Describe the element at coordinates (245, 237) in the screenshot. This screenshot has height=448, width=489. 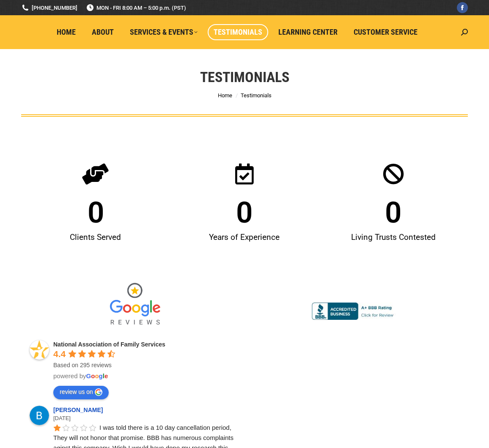
I see `div: Years of Experience` at that location.